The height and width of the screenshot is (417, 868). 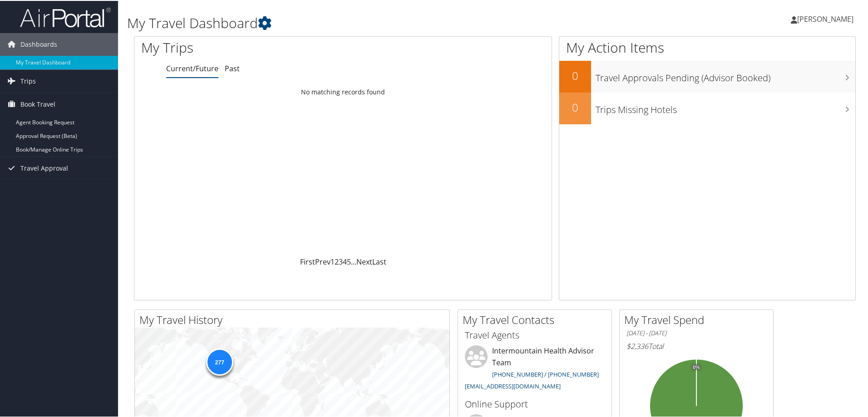 I want to click on h3: Travel Approvals Pending (Advisor Booked), so click(x=725, y=75).